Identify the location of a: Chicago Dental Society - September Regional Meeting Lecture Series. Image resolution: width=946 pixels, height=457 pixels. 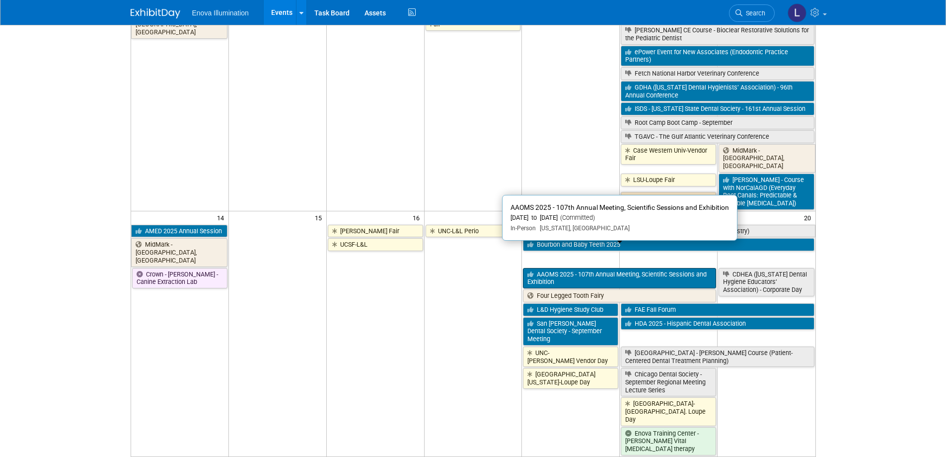
(669, 381).